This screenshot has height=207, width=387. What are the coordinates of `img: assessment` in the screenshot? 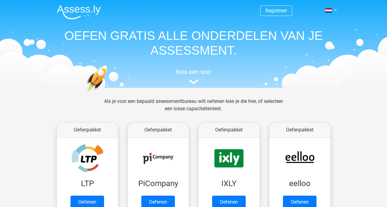 It's located at (194, 82).